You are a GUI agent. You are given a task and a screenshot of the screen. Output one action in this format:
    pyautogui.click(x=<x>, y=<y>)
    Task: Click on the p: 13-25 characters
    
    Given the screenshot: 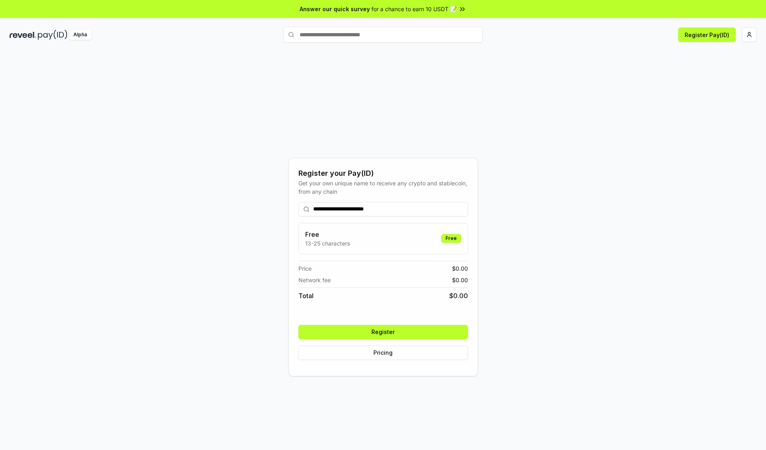 What is the action you would take?
    pyautogui.click(x=328, y=243)
    